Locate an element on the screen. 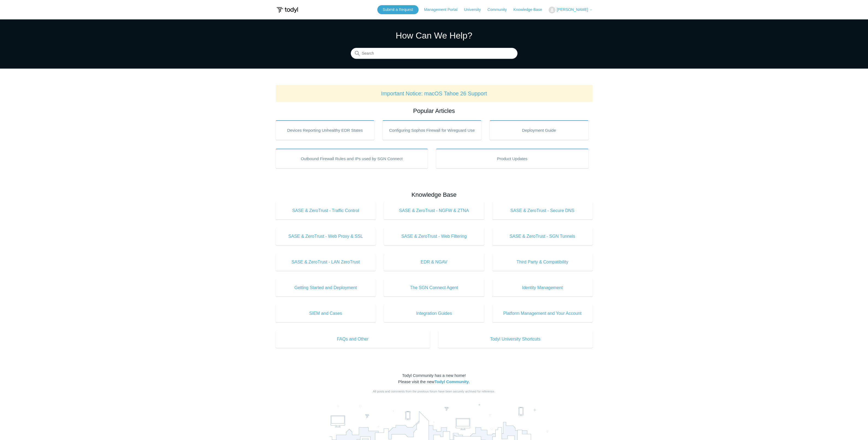  a: Getting Started and Deployment is located at coordinates (326, 288).